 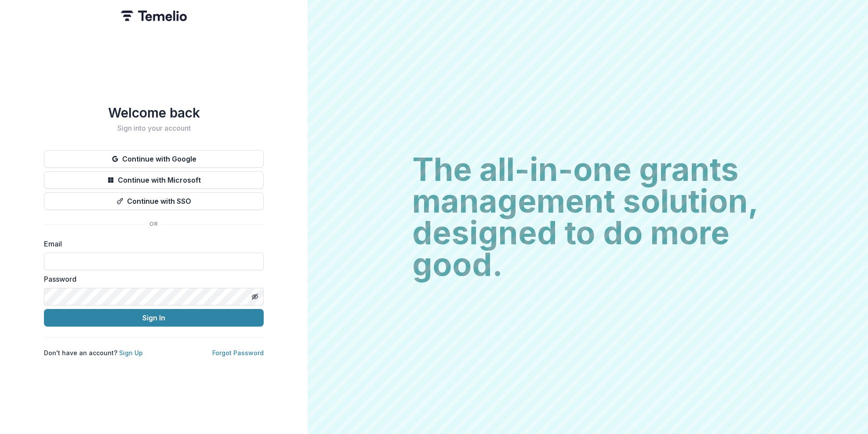 I want to click on button: Sign In, so click(x=154, y=318).